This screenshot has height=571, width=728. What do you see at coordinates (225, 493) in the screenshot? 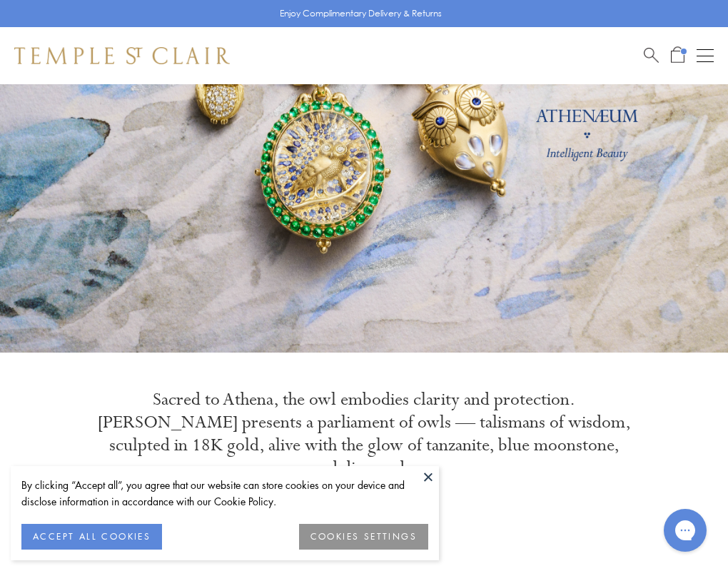
I see `div: By clicking “Accept all”, you agree that our website can store cookies on your device and disclos...` at bounding box center [225, 493].